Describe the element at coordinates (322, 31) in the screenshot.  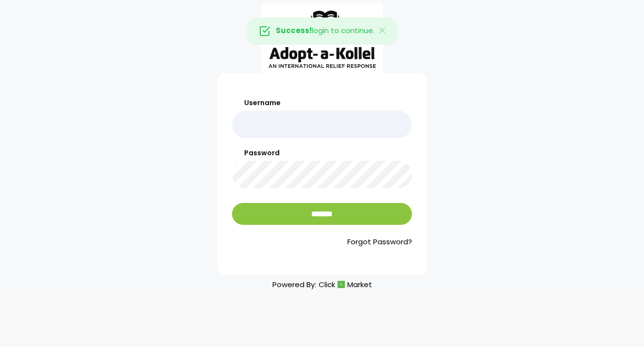
I see `div: login to continue.` at that location.